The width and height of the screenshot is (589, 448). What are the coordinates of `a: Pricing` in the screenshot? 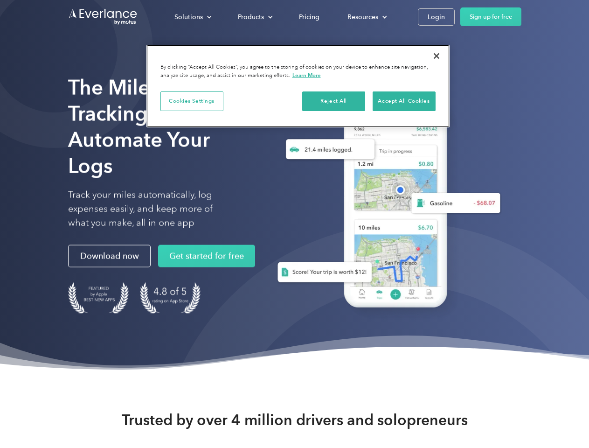 It's located at (309, 17).